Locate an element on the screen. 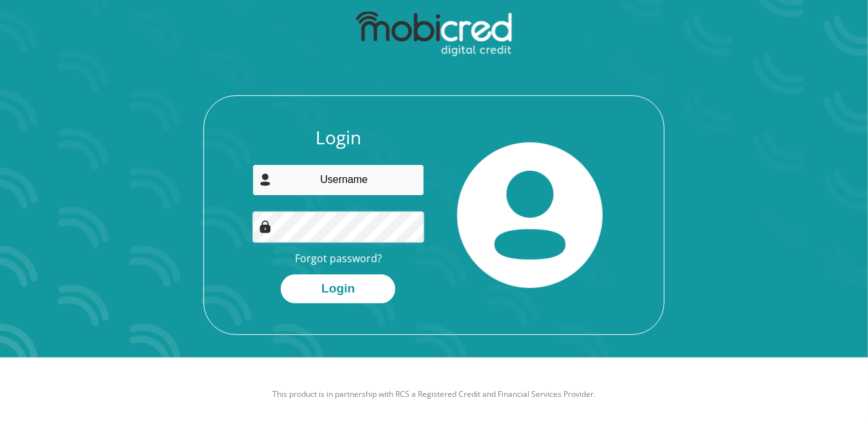 This screenshot has width=868, height=431. p: This product is in partnership with RCS a Registered Credit and Financial Services Provider. is located at coordinates (434, 394).